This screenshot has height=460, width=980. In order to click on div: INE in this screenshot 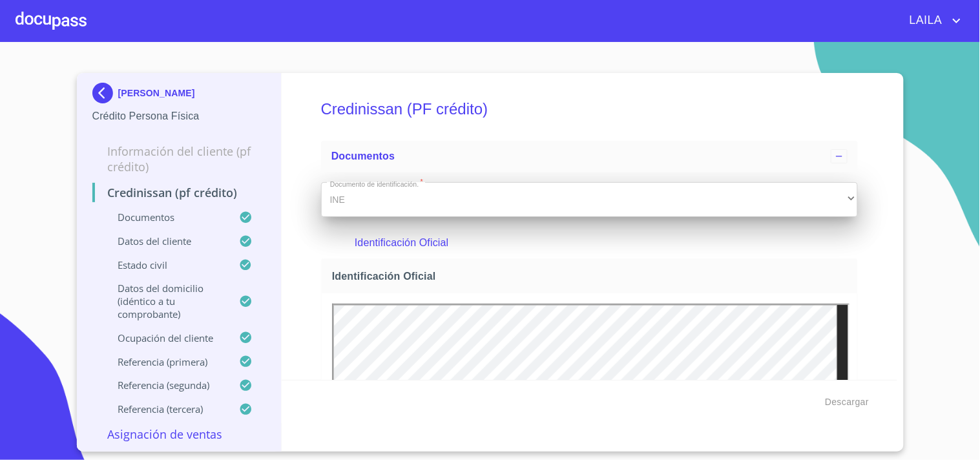, I will do `click(589, 200)`.